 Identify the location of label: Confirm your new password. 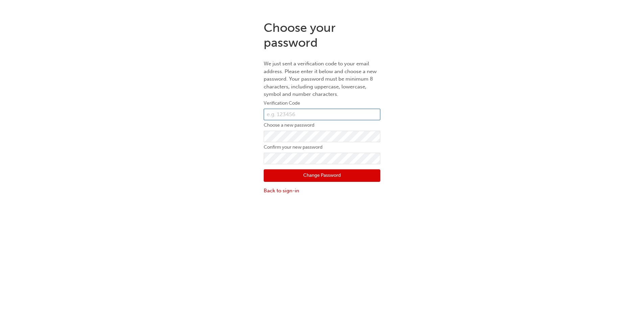
(322, 147).